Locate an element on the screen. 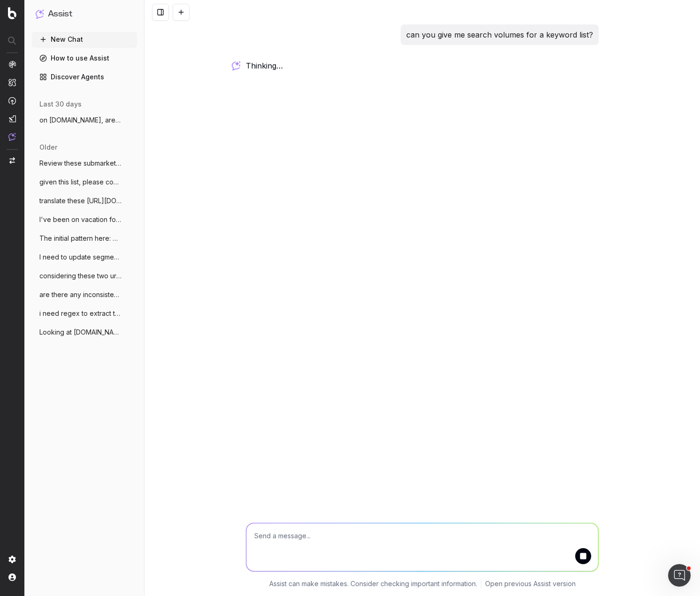 This screenshot has height=596, width=700. span: given this list, please complete the tab is located at coordinates (81, 182).